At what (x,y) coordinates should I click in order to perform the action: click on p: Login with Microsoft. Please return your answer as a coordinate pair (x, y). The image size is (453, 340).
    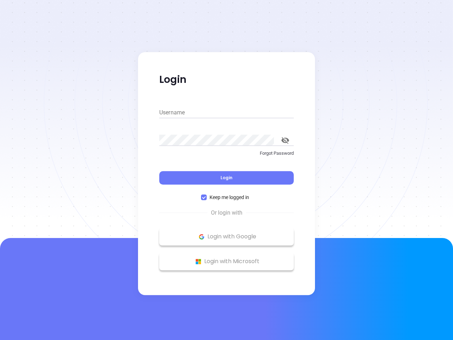
    Looking at the image, I should click on (227, 261).